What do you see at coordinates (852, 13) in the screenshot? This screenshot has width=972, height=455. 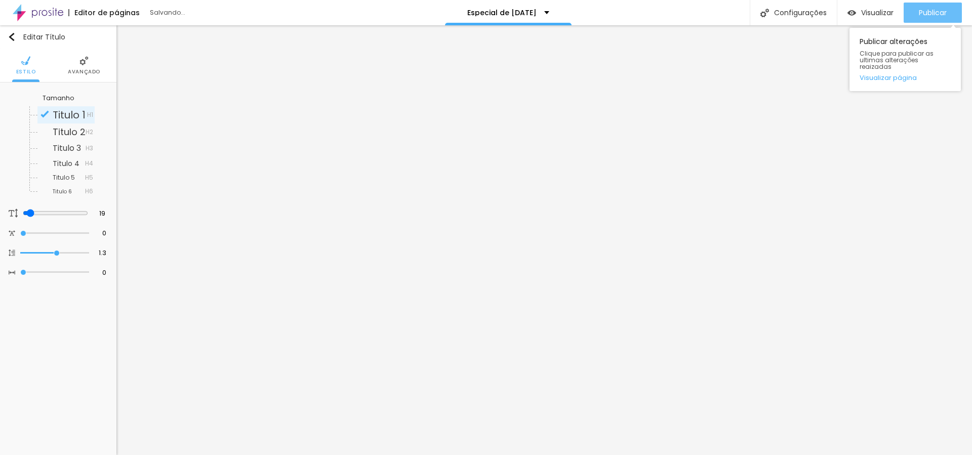 I see `img: view-1.svg` at bounding box center [852, 13].